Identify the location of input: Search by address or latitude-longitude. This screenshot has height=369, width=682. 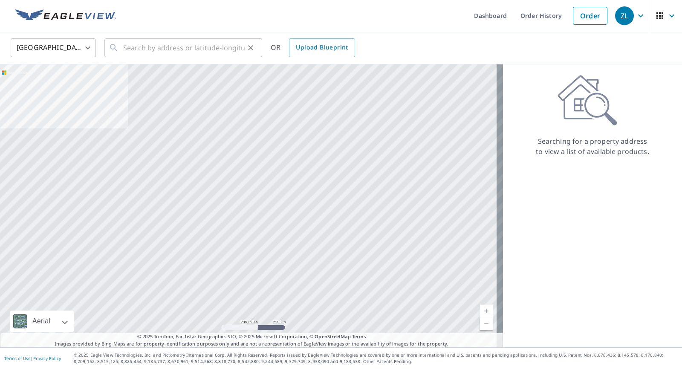
(184, 48).